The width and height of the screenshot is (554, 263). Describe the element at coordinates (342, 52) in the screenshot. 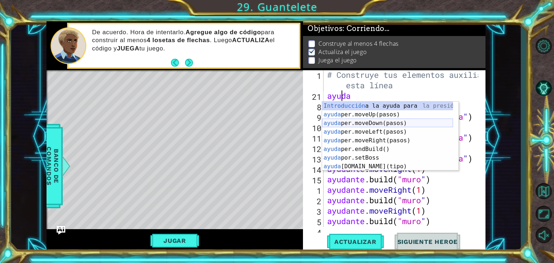

I see `font: Actualiza el juego` at that location.